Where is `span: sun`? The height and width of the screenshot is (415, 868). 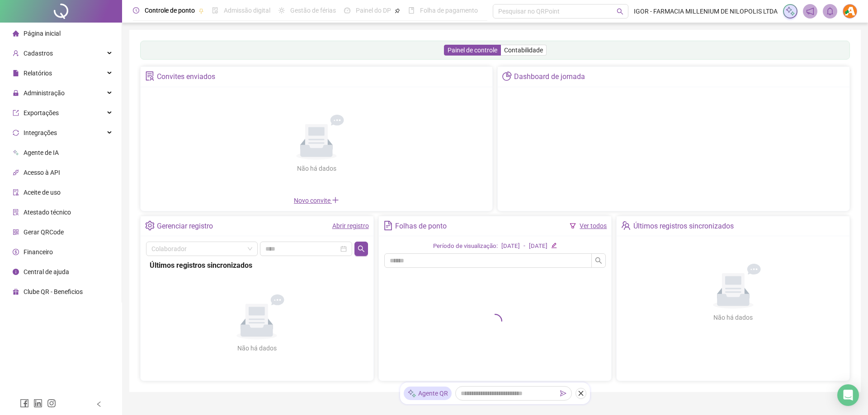
span: sun is located at coordinates (281, 11).